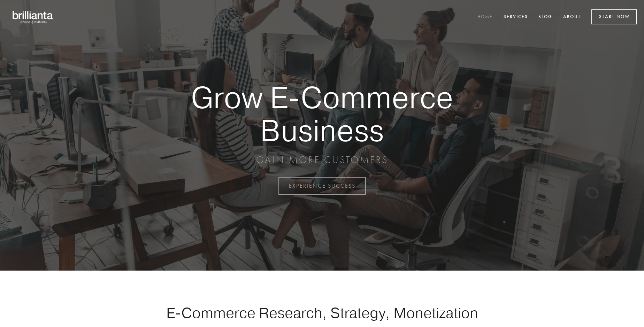  What do you see at coordinates (485, 17) in the screenshot?
I see `a: Home` at bounding box center [485, 17].